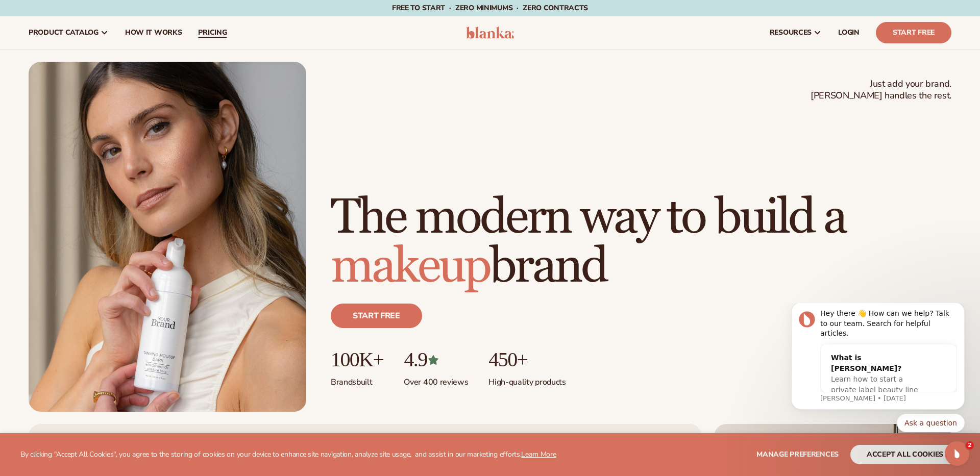  I want to click on img: logo, so click(490, 32).